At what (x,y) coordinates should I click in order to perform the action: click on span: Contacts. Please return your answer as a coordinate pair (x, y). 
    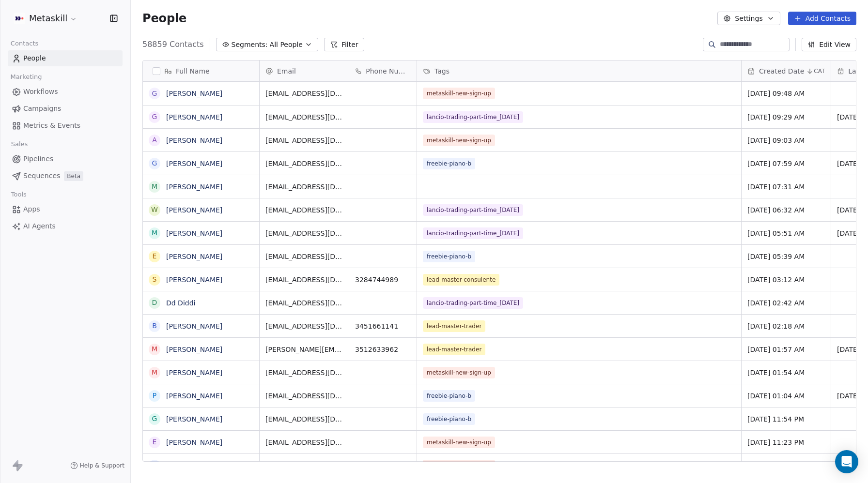
    Looking at the image, I should click on (24, 43).